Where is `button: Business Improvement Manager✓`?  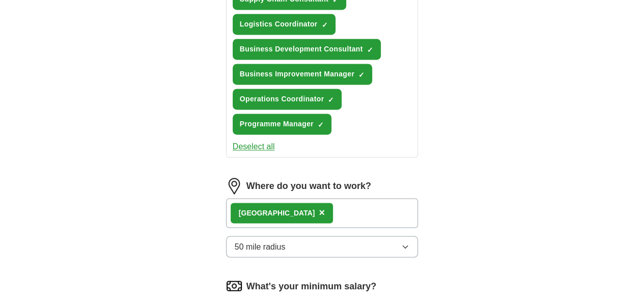 button: Business Improvement Manager✓ is located at coordinates (302, 74).